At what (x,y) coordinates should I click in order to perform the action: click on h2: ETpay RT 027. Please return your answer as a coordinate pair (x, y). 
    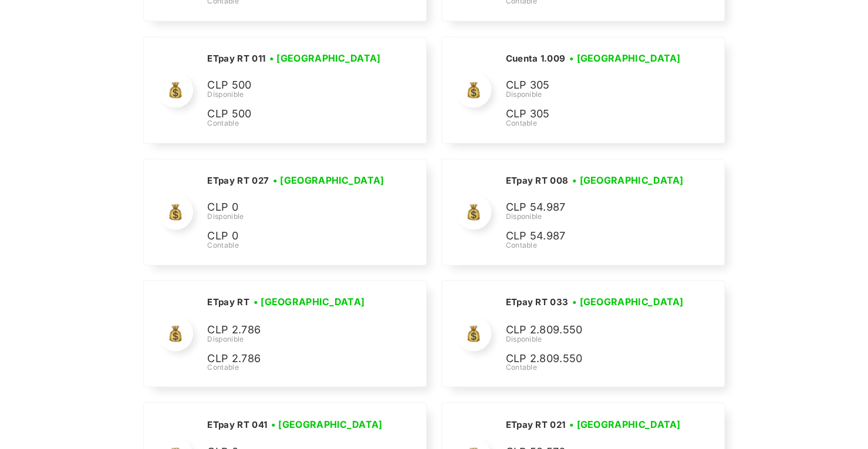
    Looking at the image, I should click on (238, 181).